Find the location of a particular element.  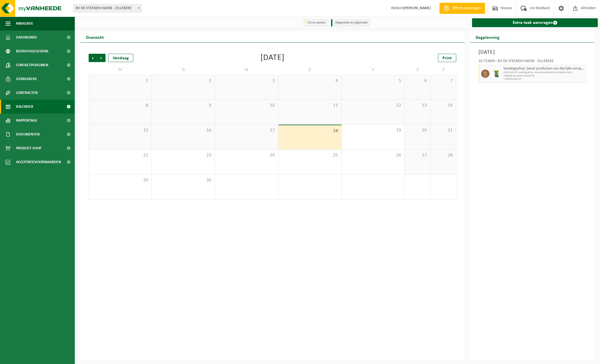

span: 28 is located at coordinates (443, 155).